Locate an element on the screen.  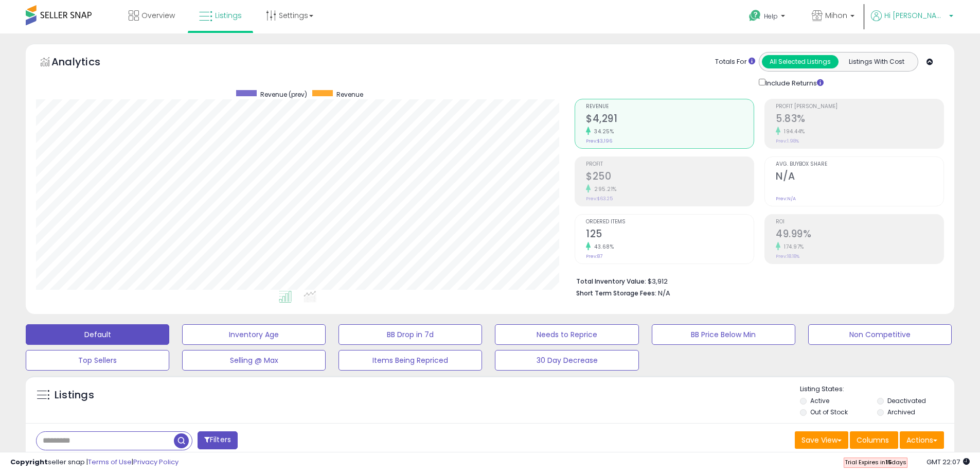
h2: $250 is located at coordinates (670, 177).